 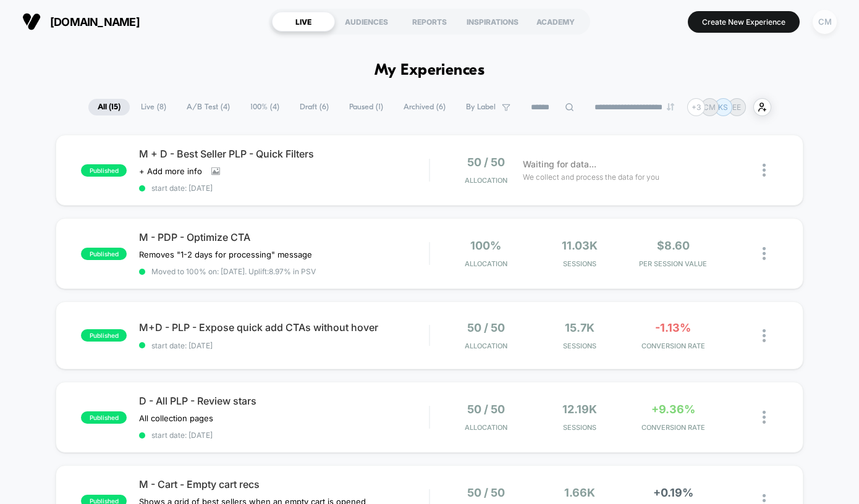 I want to click on span: + Add more info, so click(x=171, y=171).